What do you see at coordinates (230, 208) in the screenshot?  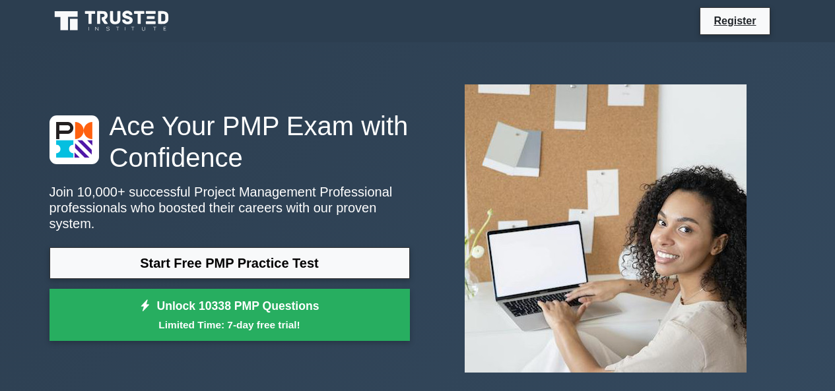 I see `p: Join 10,000+ successful Project Management Professional professionals who boosted their careers w...` at bounding box center [230, 208].